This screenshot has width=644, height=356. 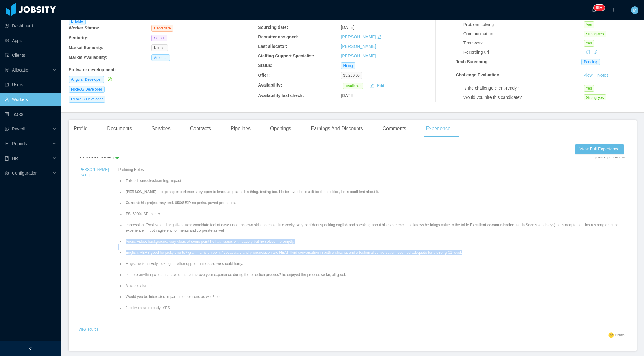 What do you see at coordinates (7, 129) in the screenshot?
I see `i: icon: file-protect` at bounding box center [7, 129].